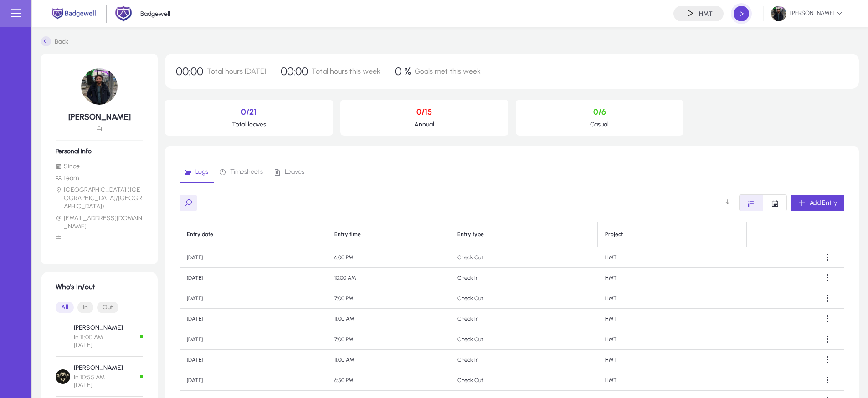 Image resolution: width=868 pixels, height=398 pixels. What do you see at coordinates (99, 151) in the screenshot?
I see `h6: Personal Info` at bounding box center [99, 151].